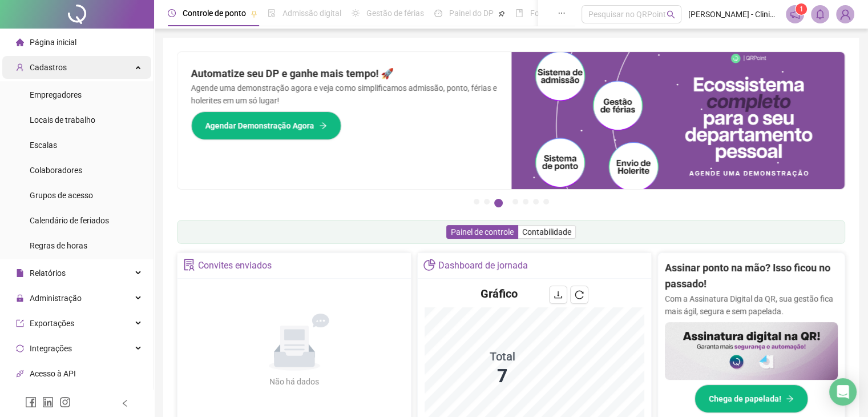  I want to click on span: Agendar Demonstração Agora, so click(260, 126).